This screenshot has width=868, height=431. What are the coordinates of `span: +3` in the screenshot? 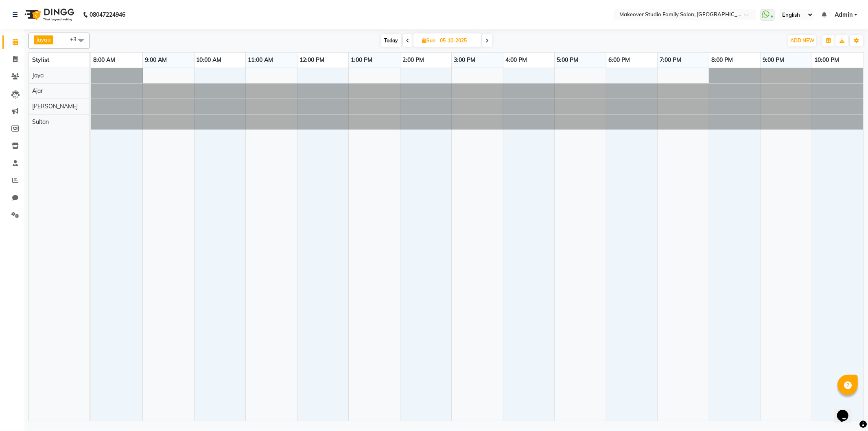 It's located at (76, 40).